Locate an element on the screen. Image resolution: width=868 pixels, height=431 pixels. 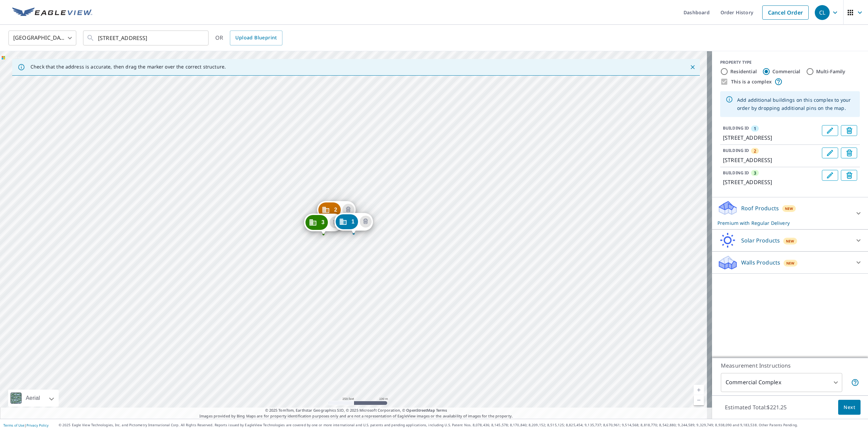
p: Measurement Instructions is located at coordinates (790, 365).